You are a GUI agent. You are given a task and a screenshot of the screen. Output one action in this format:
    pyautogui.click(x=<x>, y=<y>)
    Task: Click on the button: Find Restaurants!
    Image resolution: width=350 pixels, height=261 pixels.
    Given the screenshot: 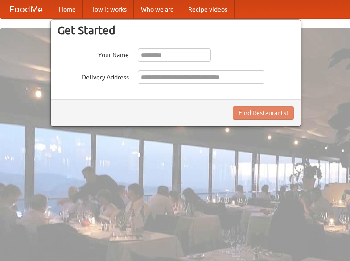 What is the action you would take?
    pyautogui.click(x=263, y=113)
    